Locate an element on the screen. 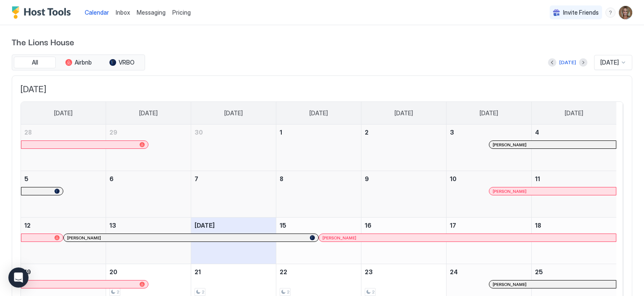  span: 17 is located at coordinates (453, 225).